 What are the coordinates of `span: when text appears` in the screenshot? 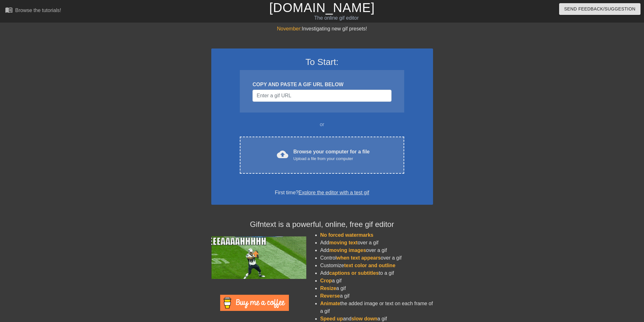 It's located at (359, 258).